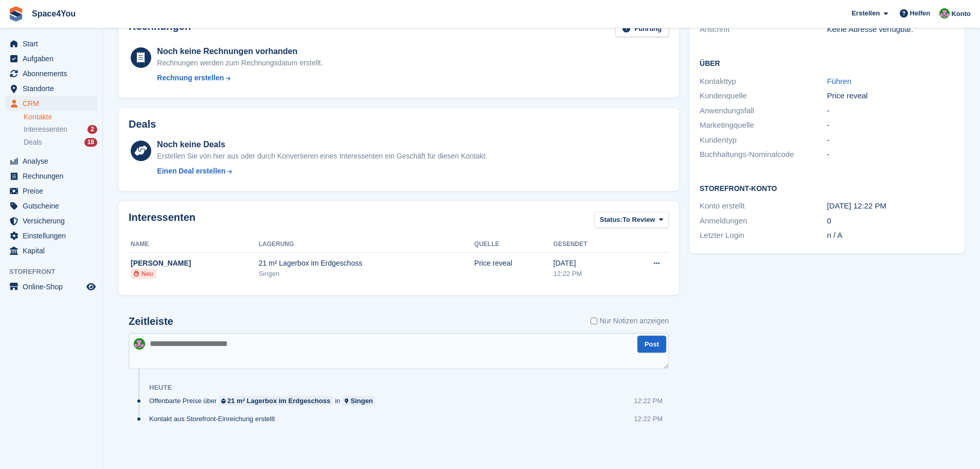 This screenshot has width=980, height=469. What do you see at coordinates (60, 142) in the screenshot?
I see `a: Deals 18` at bounding box center [60, 142].